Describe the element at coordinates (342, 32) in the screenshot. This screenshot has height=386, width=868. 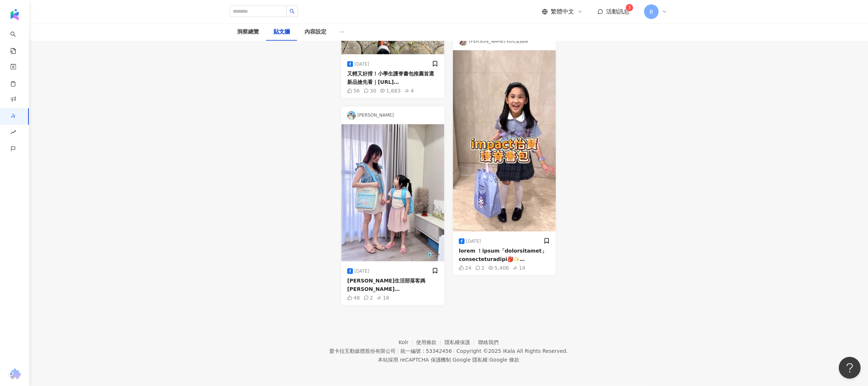
I see `button: ellipsis` at that location.